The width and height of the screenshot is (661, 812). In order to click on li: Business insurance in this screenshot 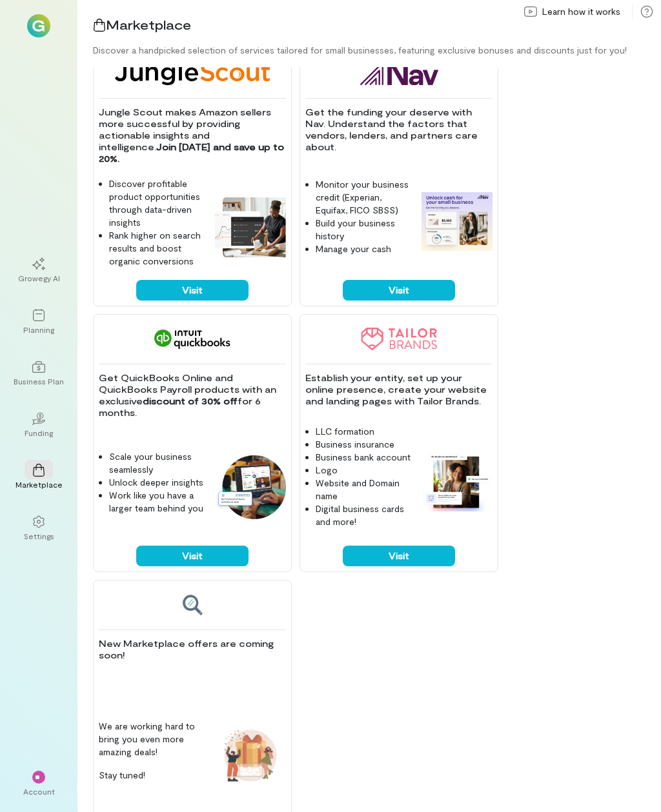, I will do `click(364, 444)`.